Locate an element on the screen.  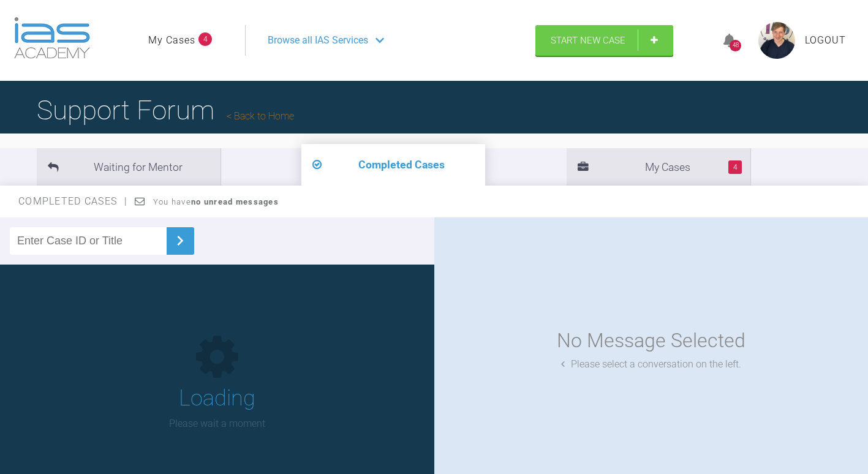
img: chevronRight.28bd32b0.svg is located at coordinates (180, 241).